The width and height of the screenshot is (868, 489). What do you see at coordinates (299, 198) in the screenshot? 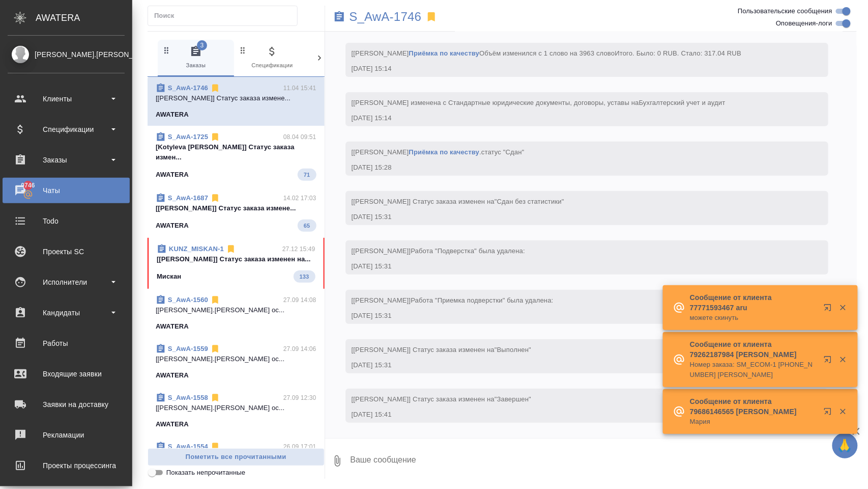
I see `p: 14.02 17:03` at bounding box center [299, 198].